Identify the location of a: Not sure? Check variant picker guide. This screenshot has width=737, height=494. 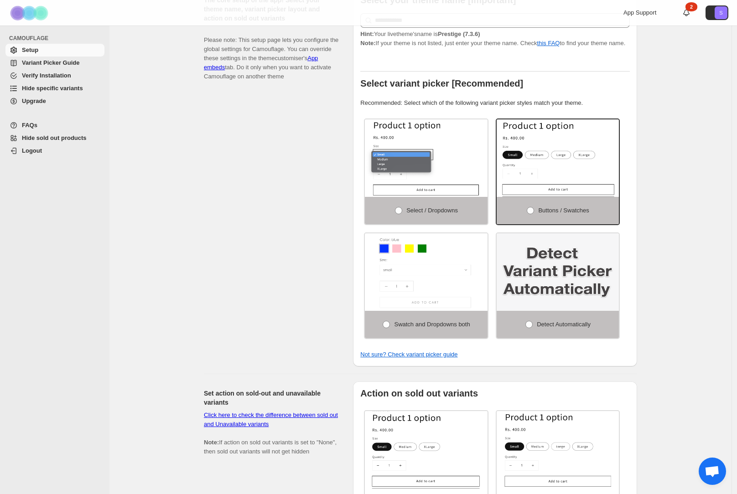
(408, 354).